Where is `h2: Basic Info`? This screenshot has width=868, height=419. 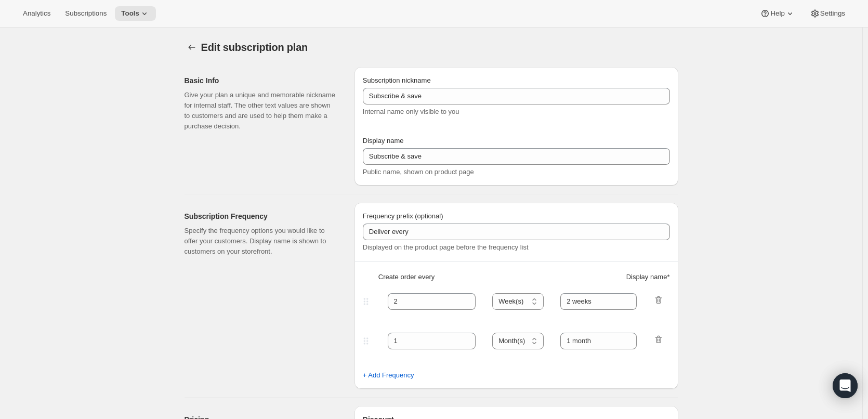 h2: Basic Info is located at coordinates (261, 80).